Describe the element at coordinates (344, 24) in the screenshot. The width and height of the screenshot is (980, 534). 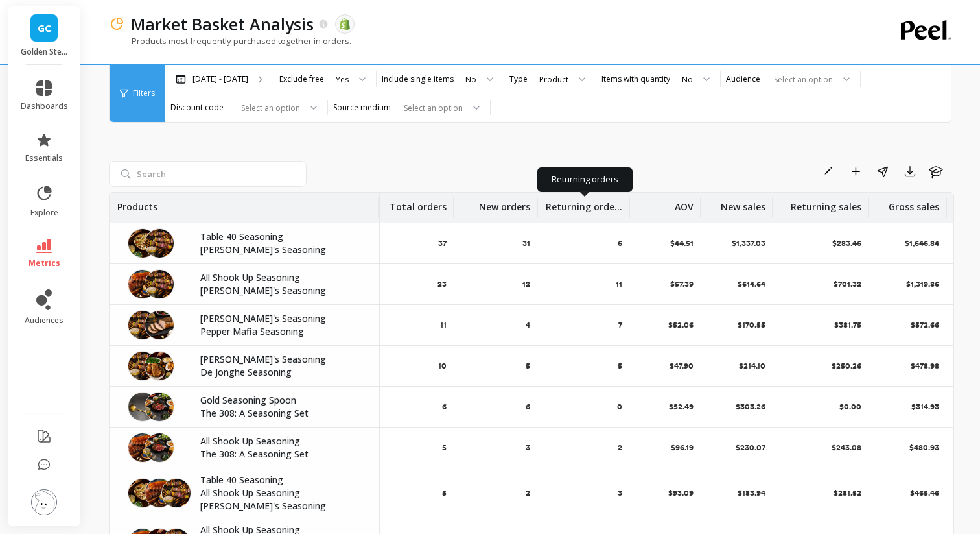
I see `img: api.shopify.svg` at that location.